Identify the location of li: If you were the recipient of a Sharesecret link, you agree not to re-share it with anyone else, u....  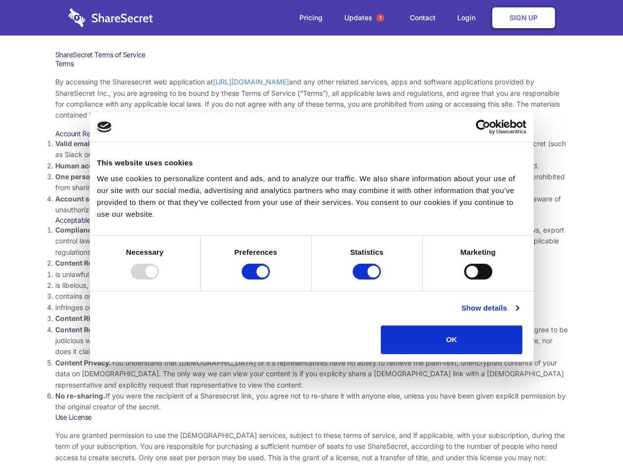
(312, 401).